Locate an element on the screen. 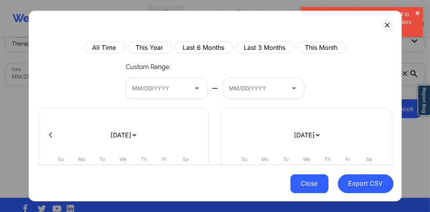 The height and width of the screenshot is (212, 430). button: Last 3 Months is located at coordinates (265, 47).